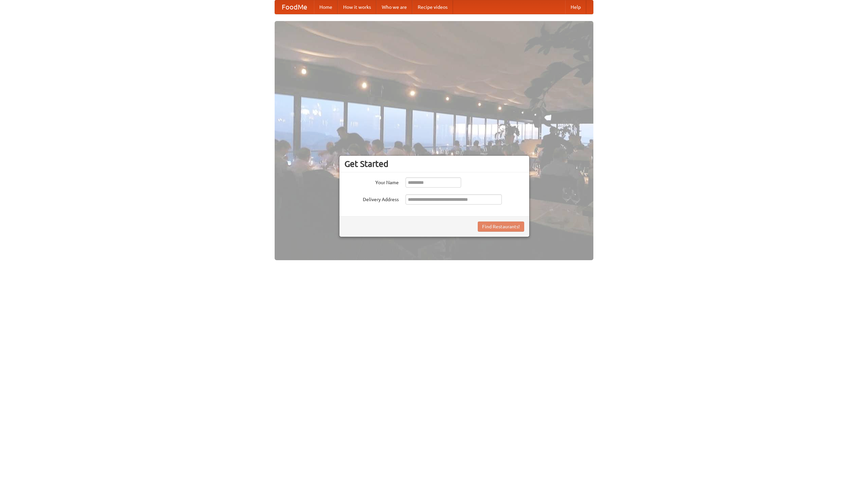  What do you see at coordinates (432, 7) in the screenshot?
I see `a: Recipe videos` at bounding box center [432, 7].